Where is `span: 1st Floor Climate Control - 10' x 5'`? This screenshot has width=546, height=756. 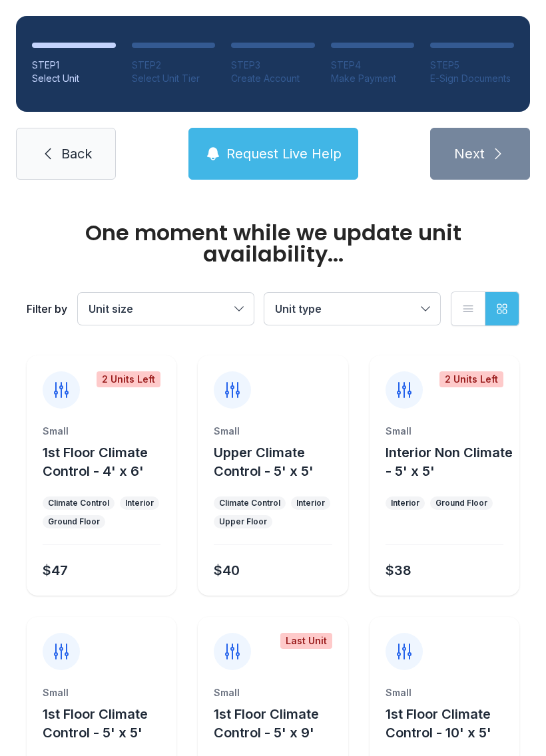 span: 1st Floor Climate Control - 10' x 5' is located at coordinates (438, 724).